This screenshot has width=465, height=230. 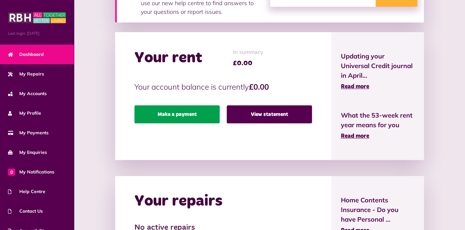 What do you see at coordinates (37, 18) in the screenshot?
I see `img: MyRBH` at bounding box center [37, 18].